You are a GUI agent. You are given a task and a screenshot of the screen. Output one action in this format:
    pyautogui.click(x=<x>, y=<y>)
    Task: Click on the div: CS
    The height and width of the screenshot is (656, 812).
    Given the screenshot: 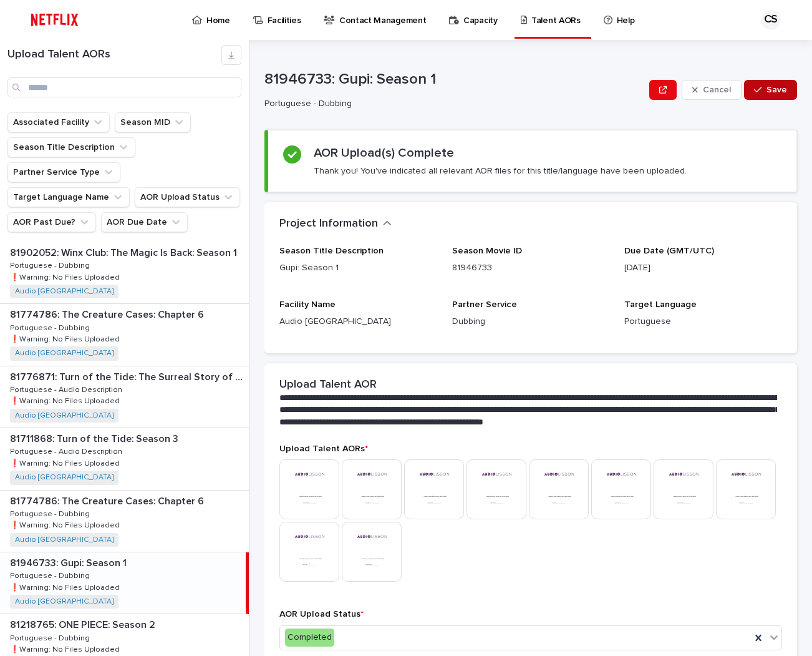 What is the action you would take?
    pyautogui.click(x=770, y=20)
    